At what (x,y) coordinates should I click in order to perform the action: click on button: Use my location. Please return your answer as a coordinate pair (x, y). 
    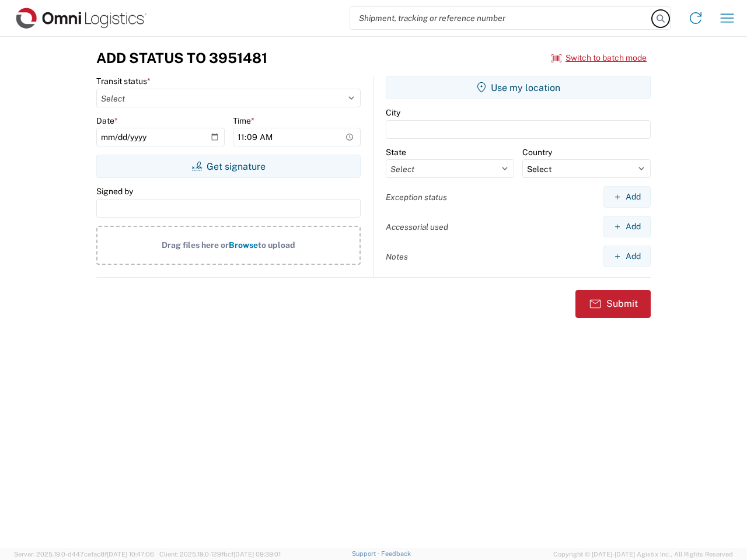
    Looking at the image, I should click on (518, 88).